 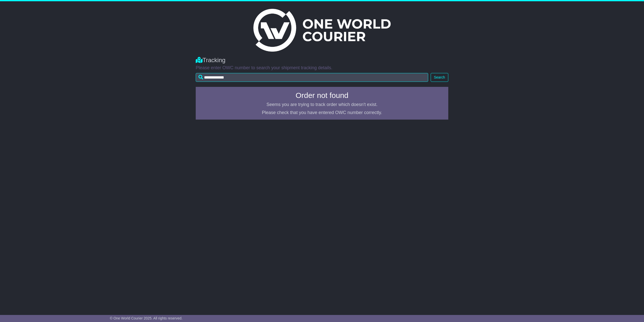 What do you see at coordinates (322, 30) in the screenshot?
I see `img: Light` at bounding box center [322, 30].